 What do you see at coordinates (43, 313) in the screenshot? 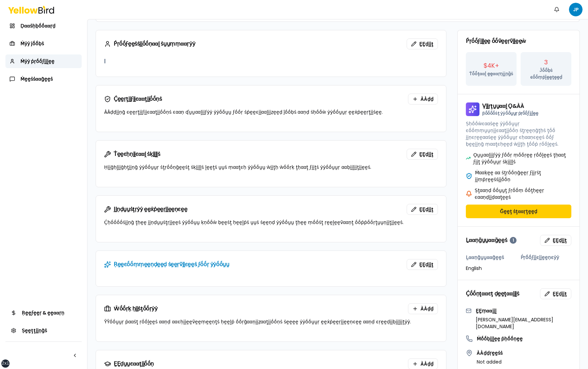
I see `span: Ṛḛḛϝḛḛṛ & ḛḛααṛṇ` at bounding box center [43, 313].